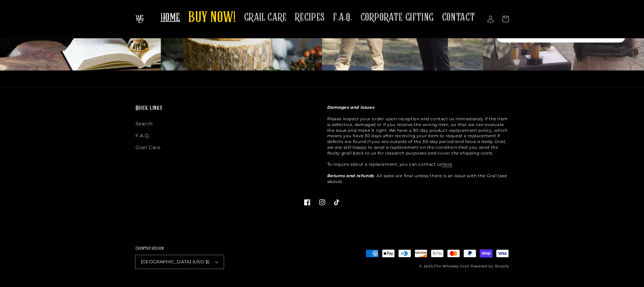 This screenshot has height=287, width=644. Describe the element at coordinates (489, 266) in the screenshot. I see `a: Powered by Shopify` at that location.